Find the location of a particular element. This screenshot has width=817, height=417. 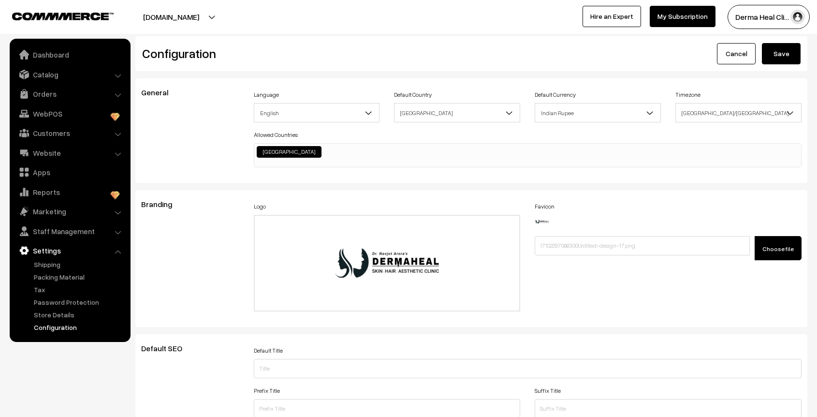

span: General is located at coordinates (160, 92).